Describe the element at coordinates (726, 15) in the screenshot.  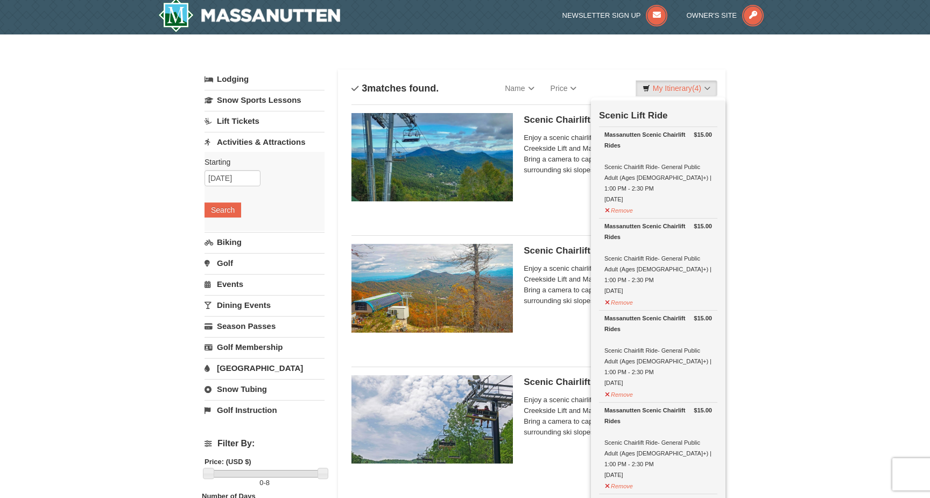
I see `a: Owner's Site` at that location.